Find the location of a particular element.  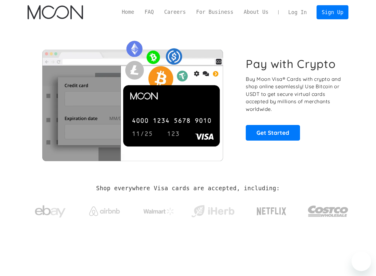

a: About Us is located at coordinates (256, 12).